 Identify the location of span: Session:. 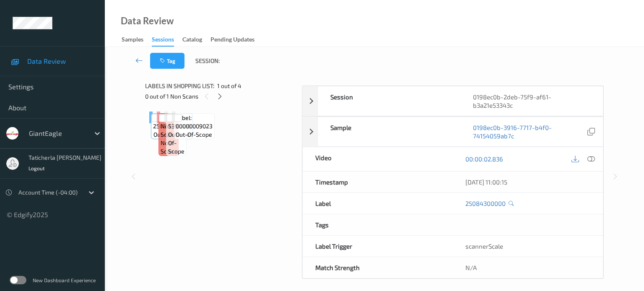
(208, 61).